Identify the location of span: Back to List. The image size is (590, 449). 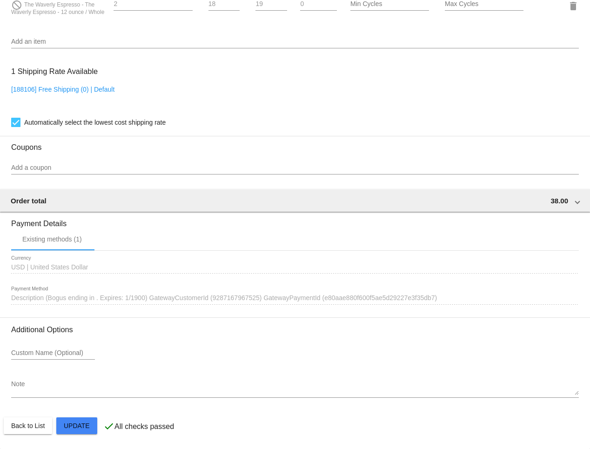
(28, 426).